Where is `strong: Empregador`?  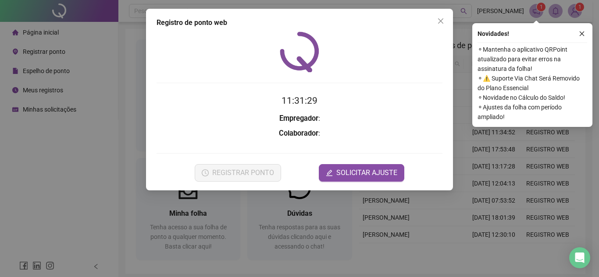 strong: Empregador is located at coordinates (299, 118).